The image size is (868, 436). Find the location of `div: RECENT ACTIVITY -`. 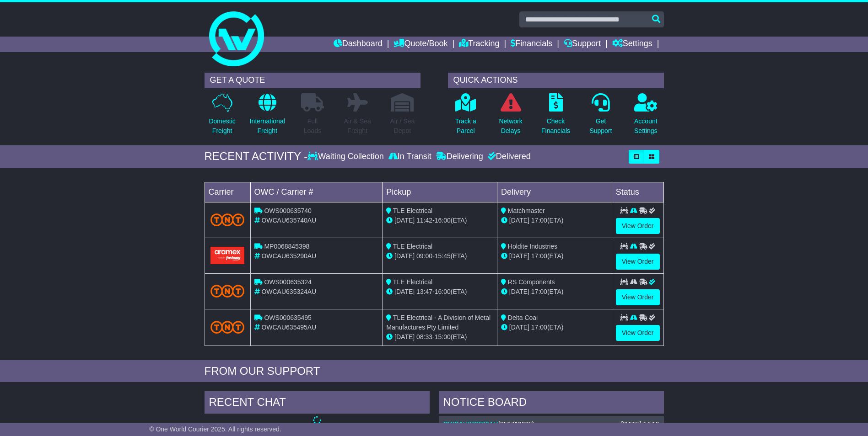

div: RECENT ACTIVITY - is located at coordinates (256, 156).